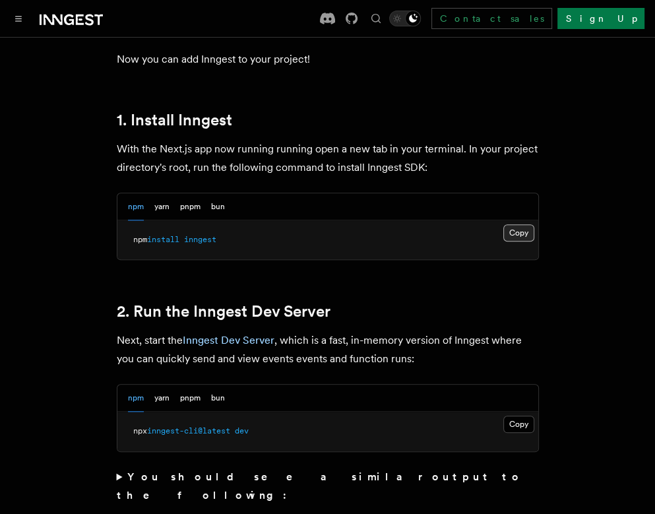 This screenshot has width=655, height=514. Describe the element at coordinates (328, 486) in the screenshot. I see `summary: You should see a similar output to the following:` at that location.